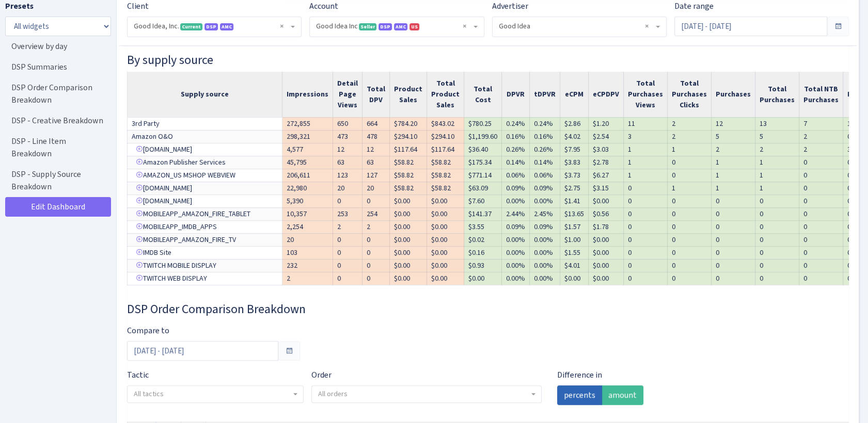 The image size is (868, 423). I want to click on td: $4.01, so click(574, 265).